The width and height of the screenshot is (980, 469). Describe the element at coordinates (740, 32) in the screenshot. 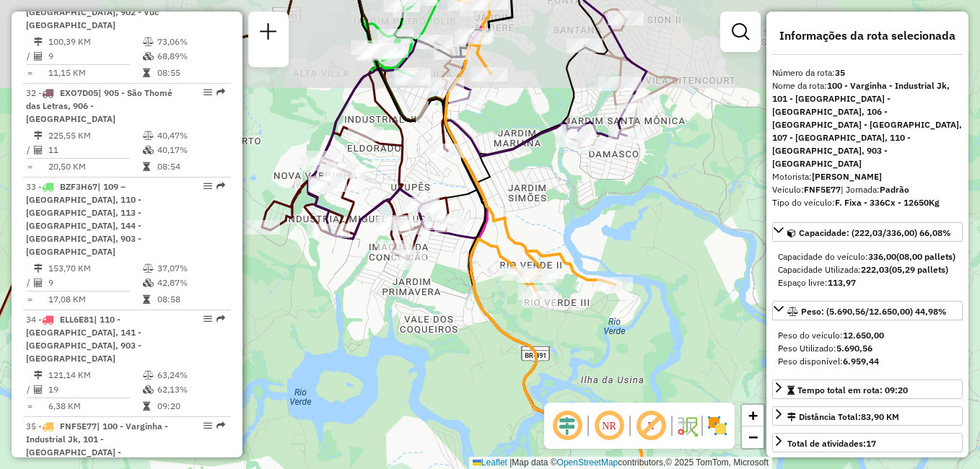

I see `a: Exibir filtros` at that location.